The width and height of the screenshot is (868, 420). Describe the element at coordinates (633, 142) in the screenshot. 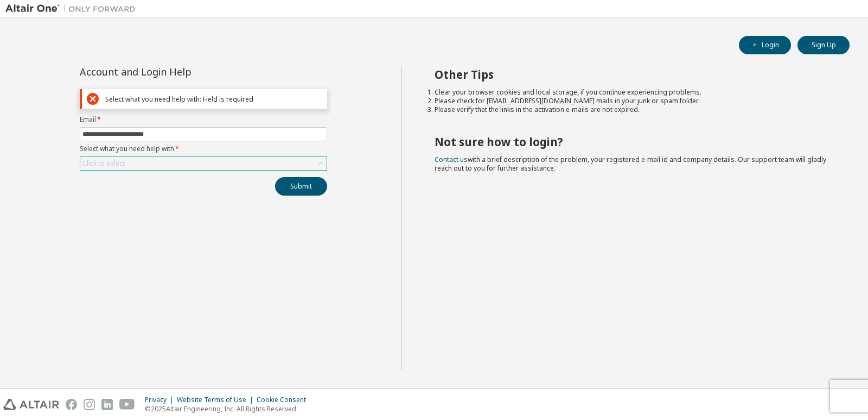

I see `h2: Not sure how to login?` at that location.